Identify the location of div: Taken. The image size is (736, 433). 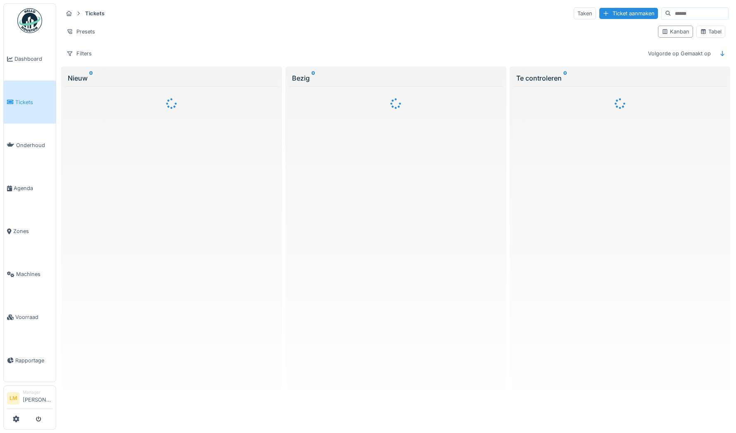
(585, 13).